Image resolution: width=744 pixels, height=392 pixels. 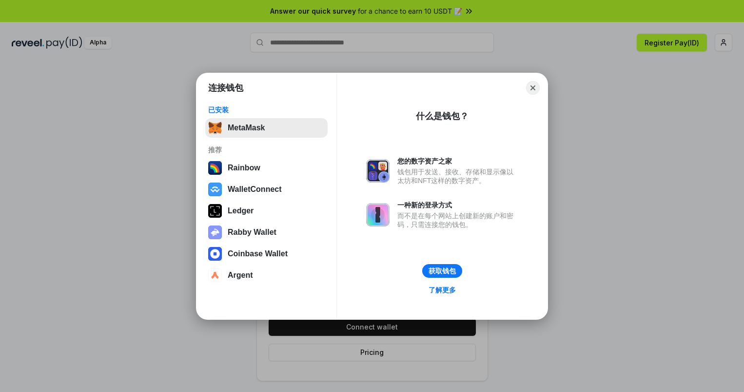 What do you see at coordinates (458, 220) in the screenshot?
I see `div: 而不是在每个网站上创建新的账户和密码，只需连接您的钱包。` at bounding box center [458, 220].